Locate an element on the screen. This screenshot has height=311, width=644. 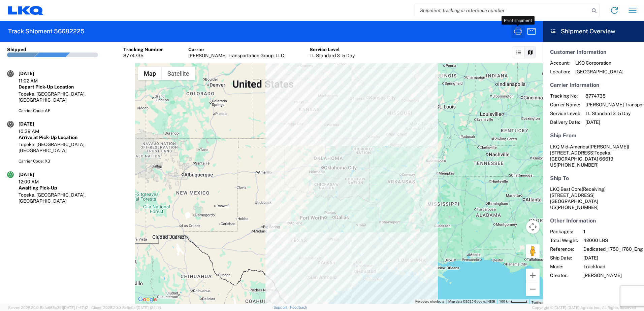
span: Carrier Name: is located at coordinates (565, 105).